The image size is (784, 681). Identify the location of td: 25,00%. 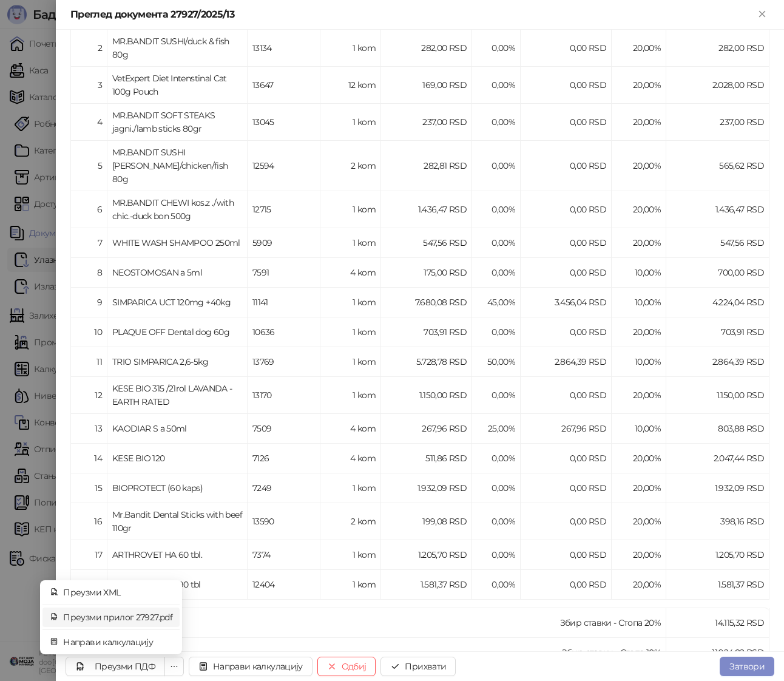
(496, 428).